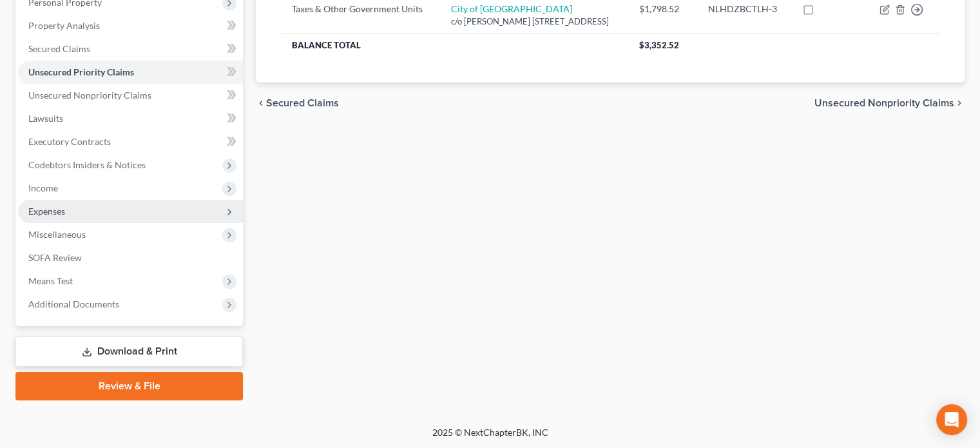 The width and height of the screenshot is (980, 448). What do you see at coordinates (57, 234) in the screenshot?
I see `span: Miscellaneous` at bounding box center [57, 234].